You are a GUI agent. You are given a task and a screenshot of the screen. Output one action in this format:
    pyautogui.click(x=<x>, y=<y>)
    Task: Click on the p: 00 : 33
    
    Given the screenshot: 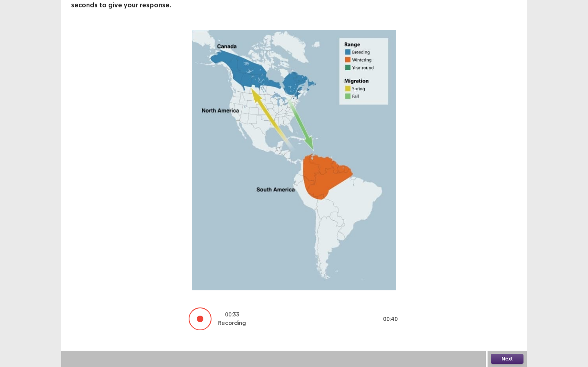 What is the action you would take?
    pyautogui.click(x=232, y=315)
    